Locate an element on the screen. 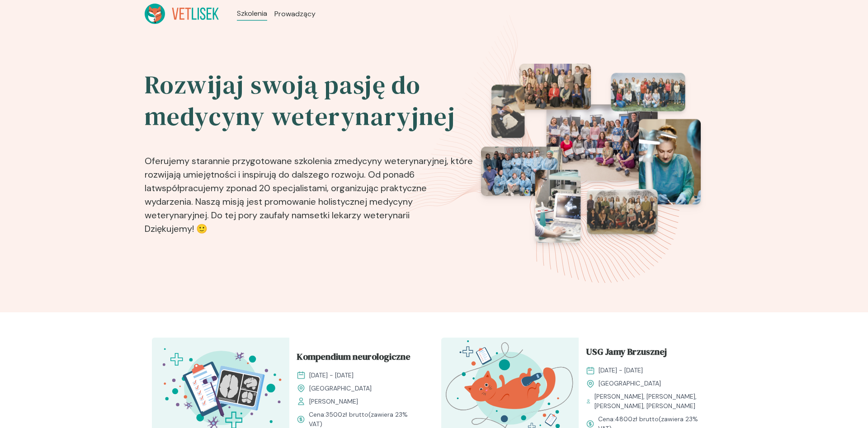 Image resolution: width=868 pixels, height=428 pixels. span: 3500 zł brutto is located at coordinates (347, 414).